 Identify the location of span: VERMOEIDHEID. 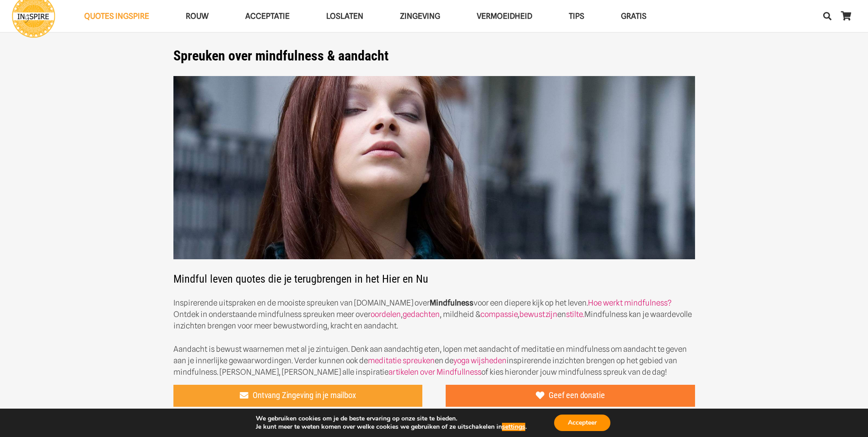
(504, 16).